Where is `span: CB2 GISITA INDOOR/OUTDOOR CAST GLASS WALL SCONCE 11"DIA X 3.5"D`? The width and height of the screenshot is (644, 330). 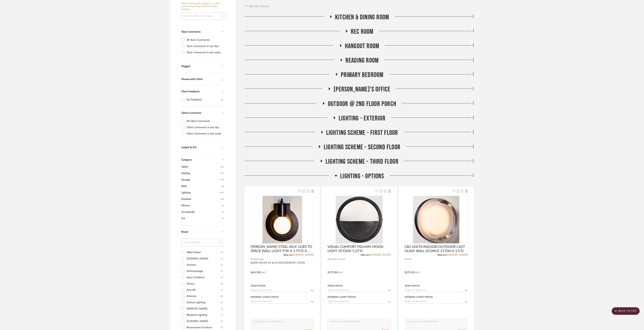 span: CB2 GISITA INDOOR/OUTDOOR CAST GLASS WALL SCONCE 11"DIA X 3.5"D is located at coordinates (437, 249).